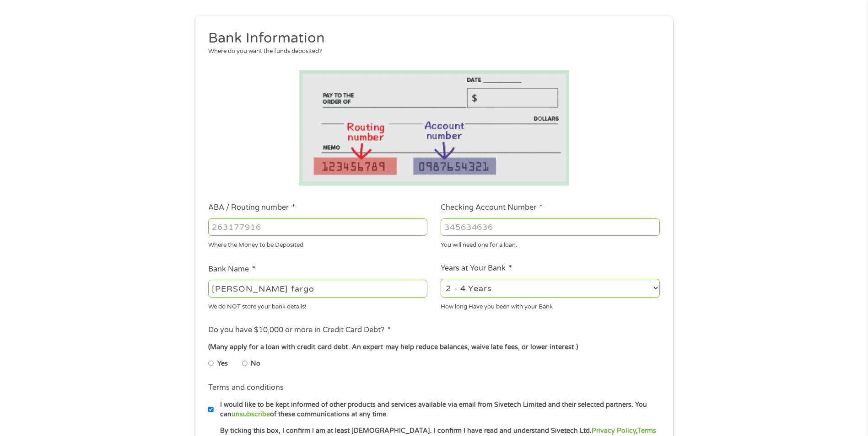  Describe the element at coordinates (317, 305) in the screenshot. I see `div: We do NOT store your bank details!` at that location.